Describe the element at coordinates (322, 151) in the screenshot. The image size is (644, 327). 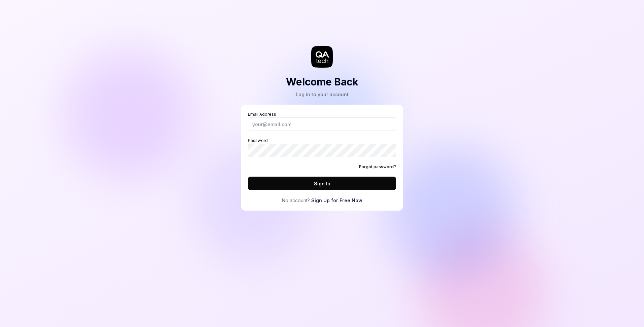
I see `input: Password` at that location.